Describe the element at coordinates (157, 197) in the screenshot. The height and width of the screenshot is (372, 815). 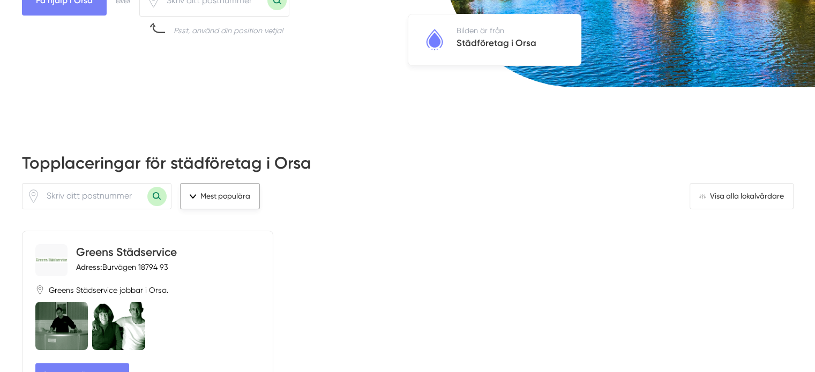
I see `button: Sök med postnummer` at that location.